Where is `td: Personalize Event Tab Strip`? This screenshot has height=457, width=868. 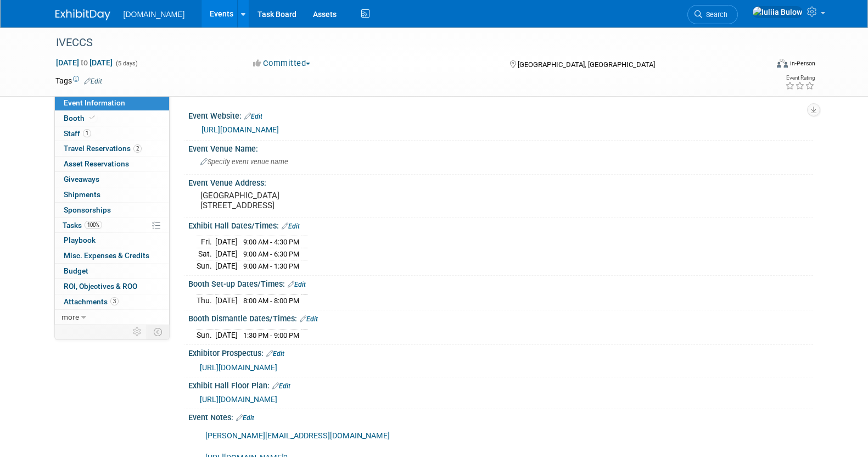 td: Personalize Event Tab Strip is located at coordinates (137, 332).